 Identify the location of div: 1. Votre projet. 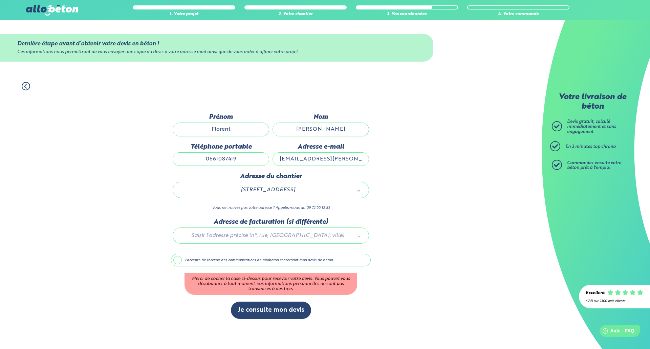
(184, 14).